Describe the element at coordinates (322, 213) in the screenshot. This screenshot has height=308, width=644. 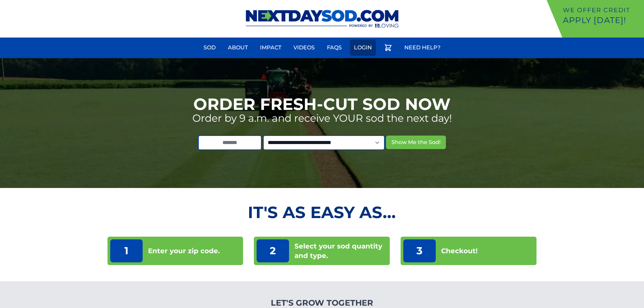
I see `h2: It's as Easy As...` at that location.